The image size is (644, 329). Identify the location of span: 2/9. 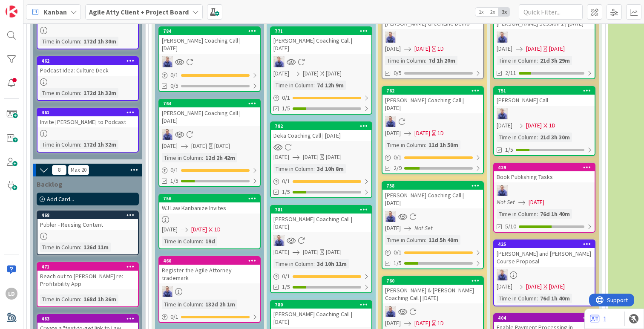
(397, 168).